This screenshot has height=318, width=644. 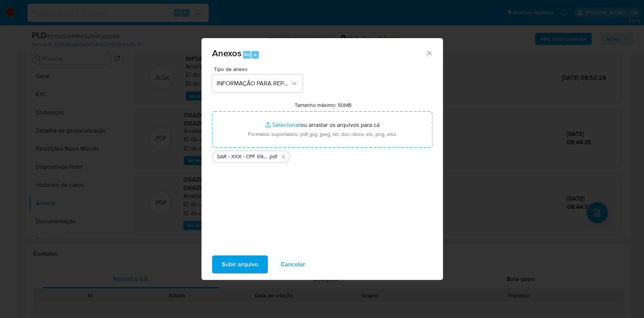 I want to click on span: a, so click(x=255, y=54).